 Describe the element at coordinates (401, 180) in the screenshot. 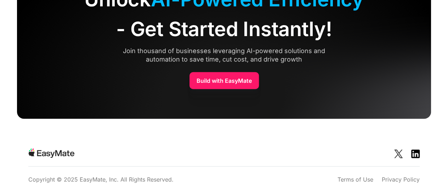

I see `a: Privacy Policy` at that location.